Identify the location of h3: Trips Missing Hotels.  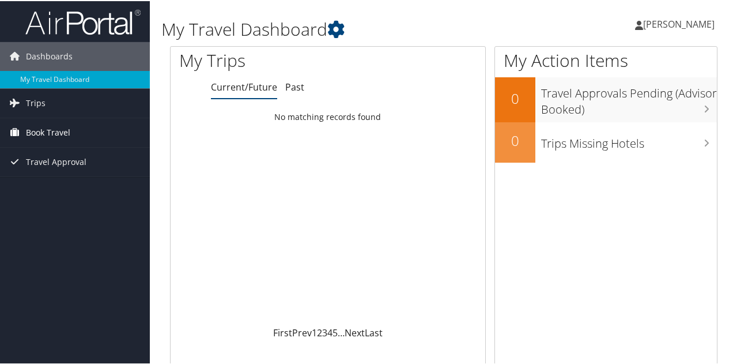
(629, 139).